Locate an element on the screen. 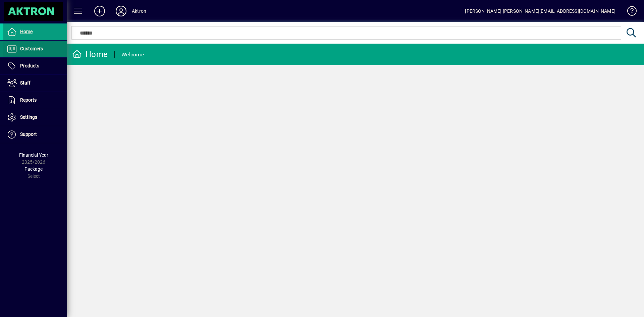  a: Knowledge Base is located at coordinates (629, 12).